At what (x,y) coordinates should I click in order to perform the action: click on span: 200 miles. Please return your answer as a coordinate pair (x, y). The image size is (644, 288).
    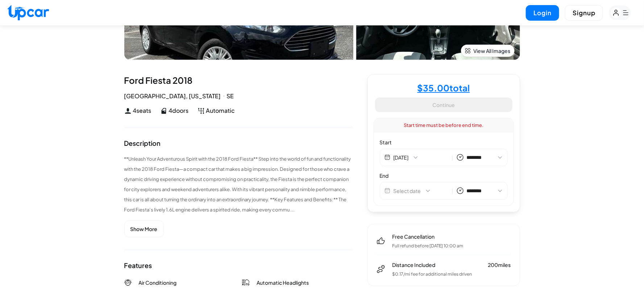
    Looking at the image, I should click on (500, 265).